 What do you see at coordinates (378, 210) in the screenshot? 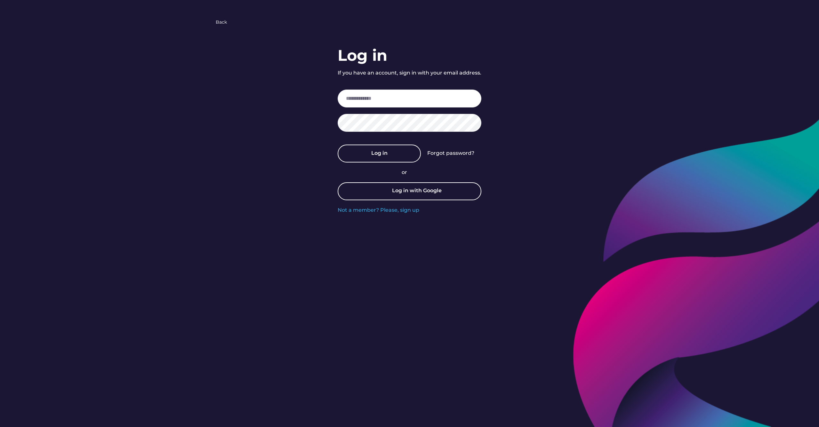
I see `div: Not a member? Please, sign up` at bounding box center [378, 210].